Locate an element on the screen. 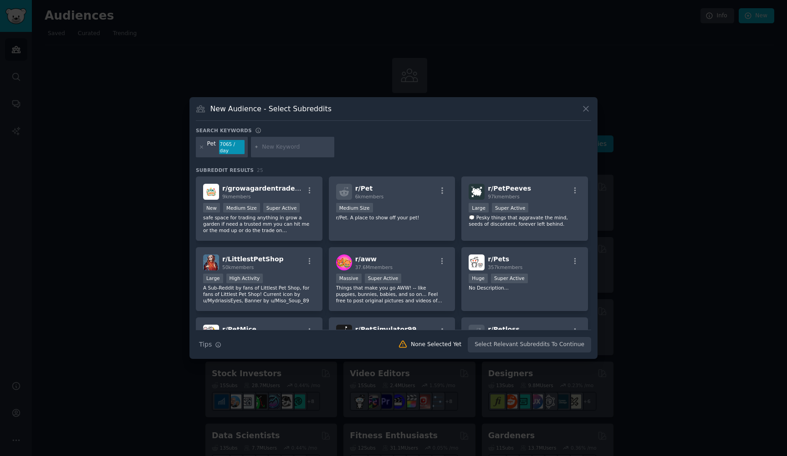 This screenshot has width=787, height=456. img: aww is located at coordinates (344, 262).